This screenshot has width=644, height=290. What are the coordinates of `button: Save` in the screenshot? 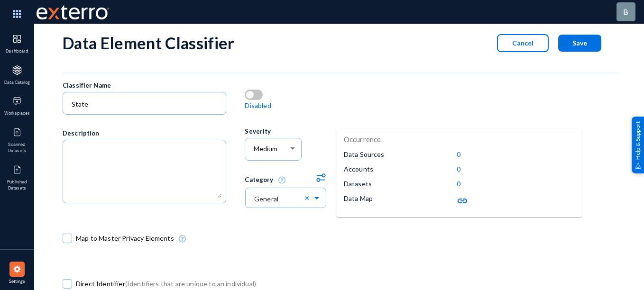 It's located at (579, 43).